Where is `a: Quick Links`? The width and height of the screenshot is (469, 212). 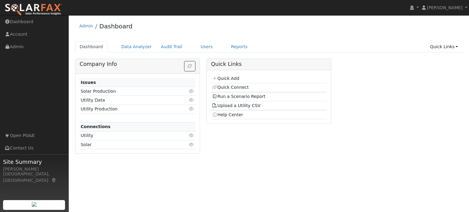 a: Quick Links is located at coordinates (444, 47).